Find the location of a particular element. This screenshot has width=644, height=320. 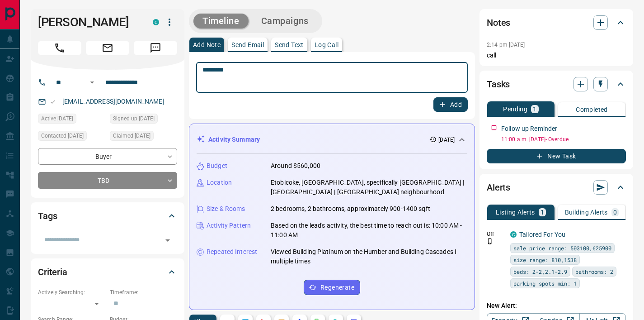

button: Regenerate is located at coordinates (332, 287).